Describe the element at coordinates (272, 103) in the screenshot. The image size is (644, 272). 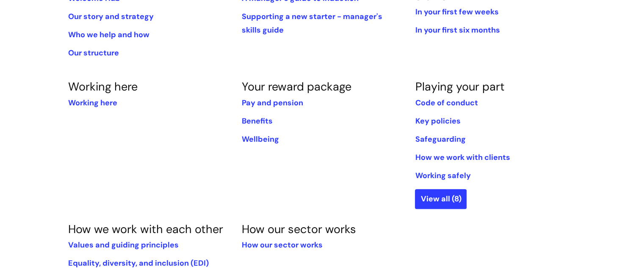
I see `a: Pay and pension` at that location.